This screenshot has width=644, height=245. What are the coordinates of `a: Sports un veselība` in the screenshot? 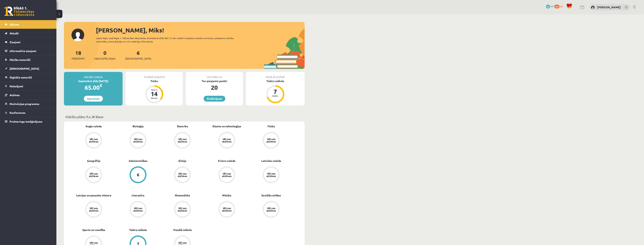 It's located at (94, 230).